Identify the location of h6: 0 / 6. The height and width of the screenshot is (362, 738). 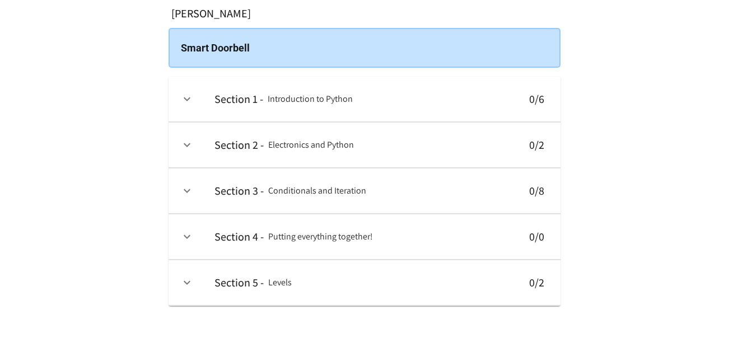
(538, 99).